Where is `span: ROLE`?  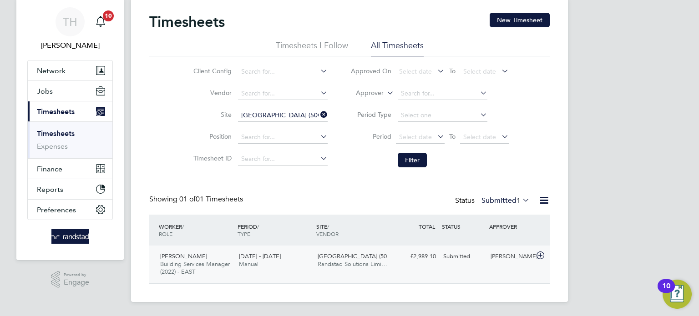 span: ROLE is located at coordinates (166, 234).